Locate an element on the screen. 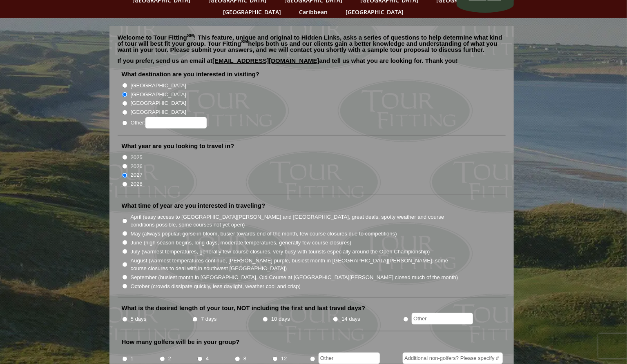  label: June (high season begins, long days, moderate temperatures, generally few course closures) is located at coordinates (241, 243).